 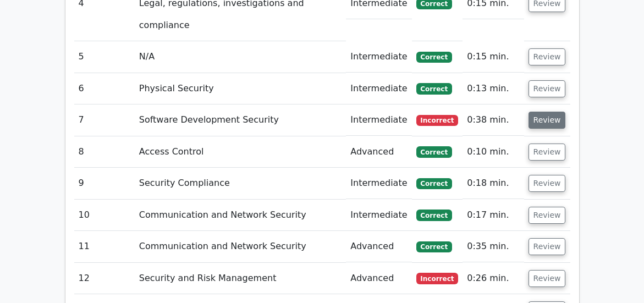 I want to click on td: Security Compliance, so click(x=241, y=183).